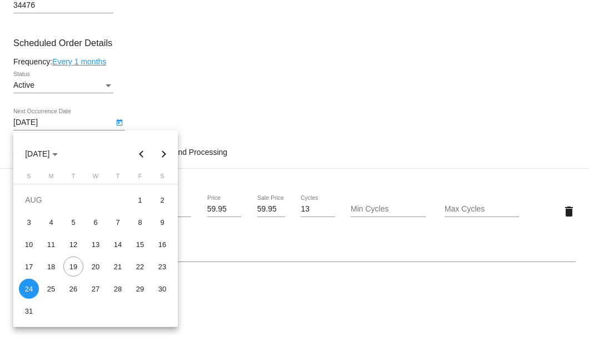 The height and width of the screenshot is (337, 589). I want to click on div: 19, so click(73, 267).